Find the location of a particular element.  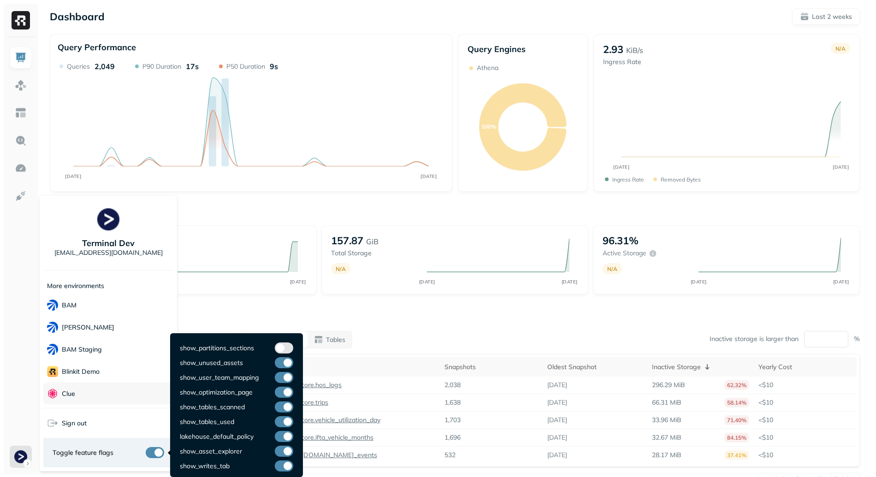

img: BAM is located at coordinates (53, 305).